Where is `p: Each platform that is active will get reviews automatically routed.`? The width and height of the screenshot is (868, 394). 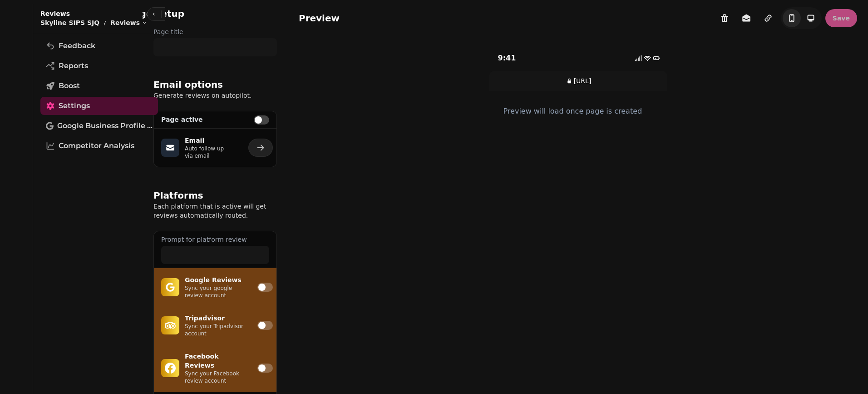 p: Each platform that is active will get reviews automatically routed. is located at coordinates (215, 211).